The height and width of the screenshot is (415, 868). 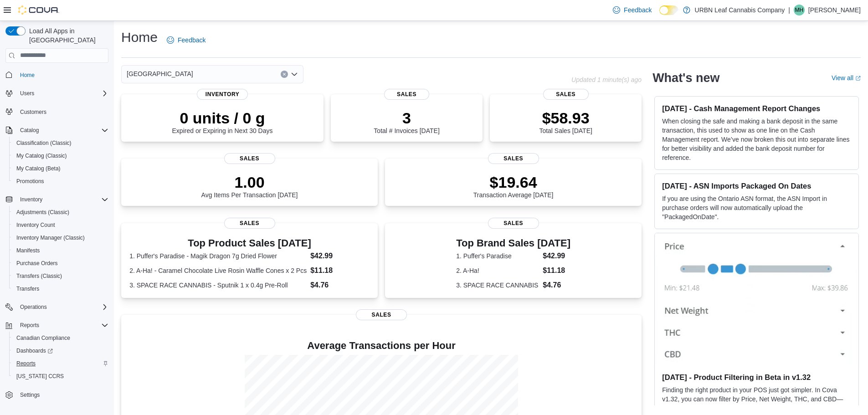 I want to click on a: Promotions, so click(x=30, y=182).